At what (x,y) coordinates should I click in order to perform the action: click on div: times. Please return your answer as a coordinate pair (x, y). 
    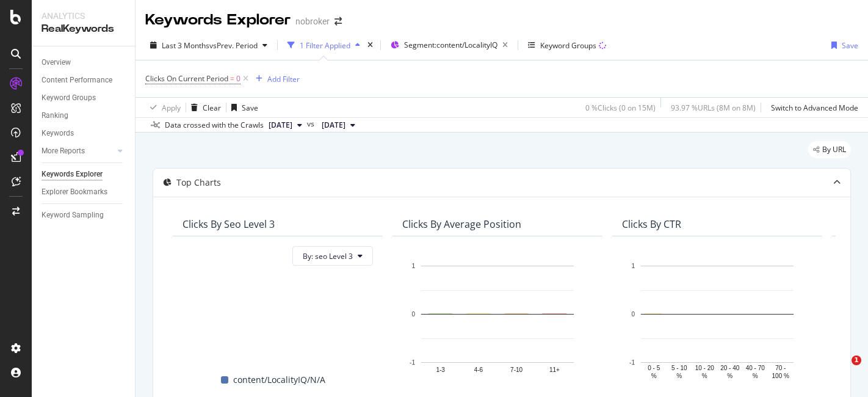
    Looking at the image, I should click on (370, 45).